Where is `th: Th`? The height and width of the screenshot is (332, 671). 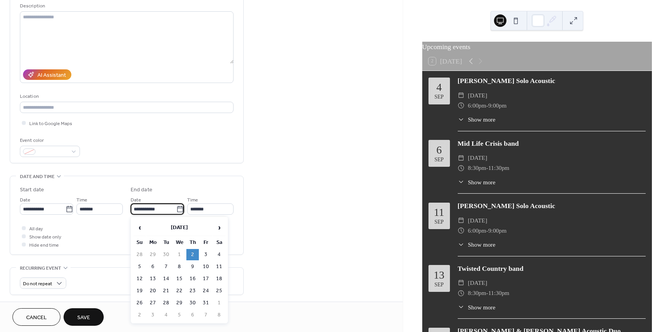 th: Th is located at coordinates (193, 243).